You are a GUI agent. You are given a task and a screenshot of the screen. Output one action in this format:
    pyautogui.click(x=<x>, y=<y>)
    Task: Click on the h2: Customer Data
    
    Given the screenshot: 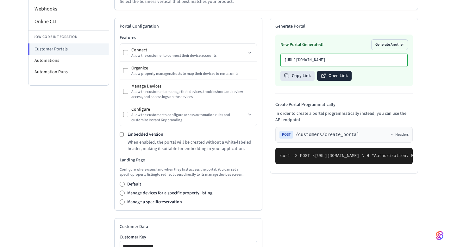 What is the action you would take?
    pyautogui.click(x=189, y=227)
    